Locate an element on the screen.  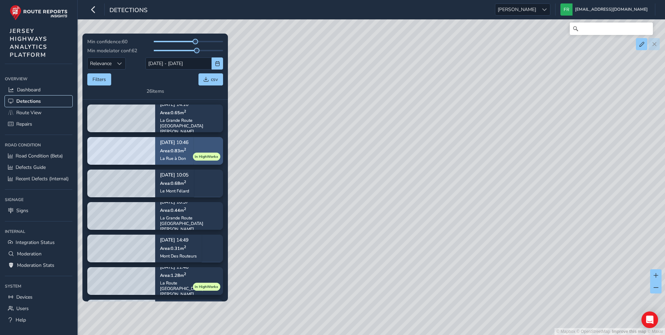
div: Road Condition is located at coordinates (38, 145).